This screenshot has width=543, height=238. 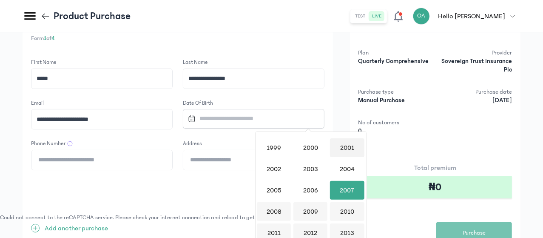 I want to click on p: Purchase type, so click(x=395, y=92).